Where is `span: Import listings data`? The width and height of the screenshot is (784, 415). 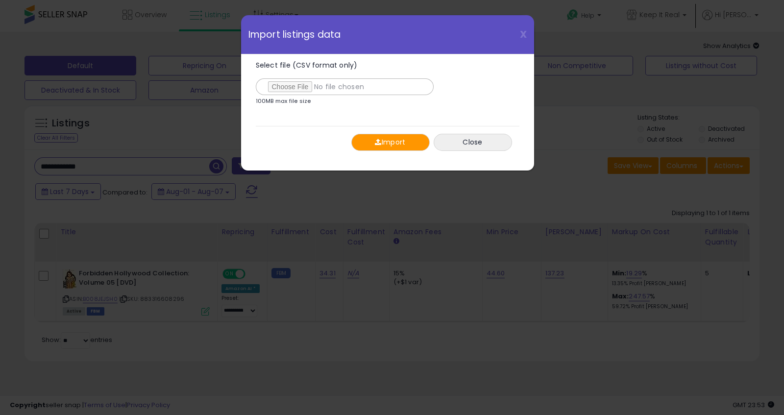 span: Import listings data is located at coordinates (294, 34).